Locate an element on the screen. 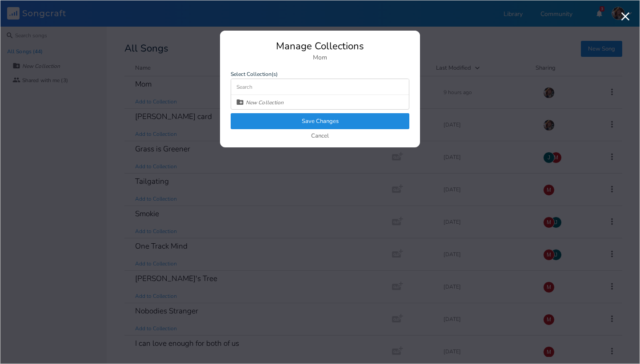  button: Cancel is located at coordinates (320, 136).